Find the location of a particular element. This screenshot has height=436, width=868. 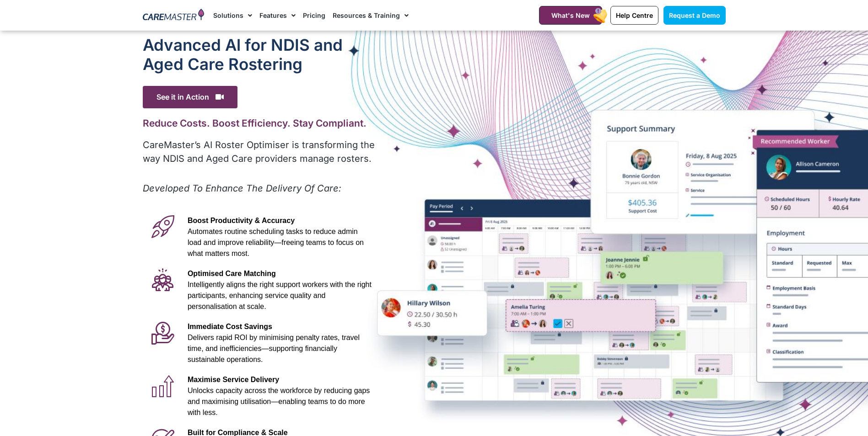

span: Request a Demo is located at coordinates (695, 15).